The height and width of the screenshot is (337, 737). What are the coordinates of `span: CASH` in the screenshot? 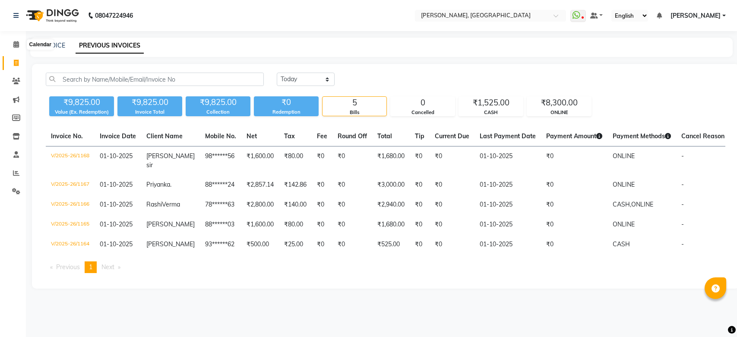 It's located at (621, 244).